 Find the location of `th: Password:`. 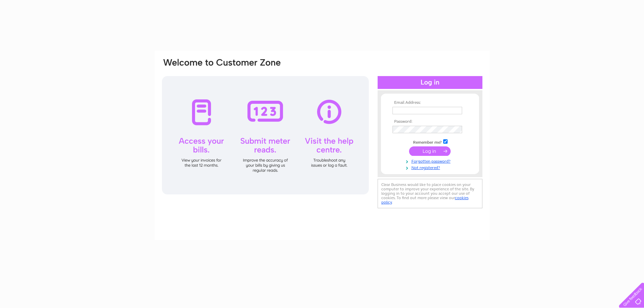

th: Password: is located at coordinates (430, 121).